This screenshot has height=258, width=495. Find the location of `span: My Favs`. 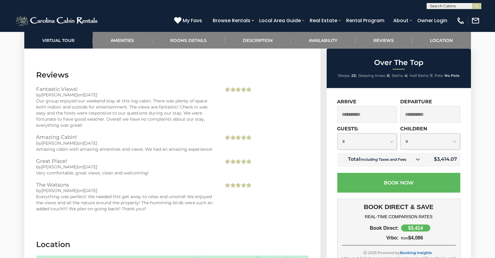

span: My Favs is located at coordinates (192, 20).